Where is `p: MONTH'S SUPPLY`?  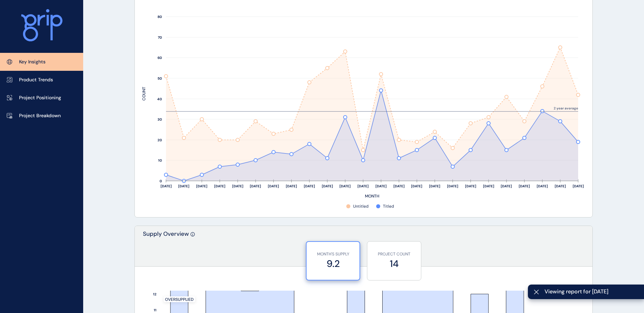 p: MONTH'S SUPPLY is located at coordinates (333, 254).